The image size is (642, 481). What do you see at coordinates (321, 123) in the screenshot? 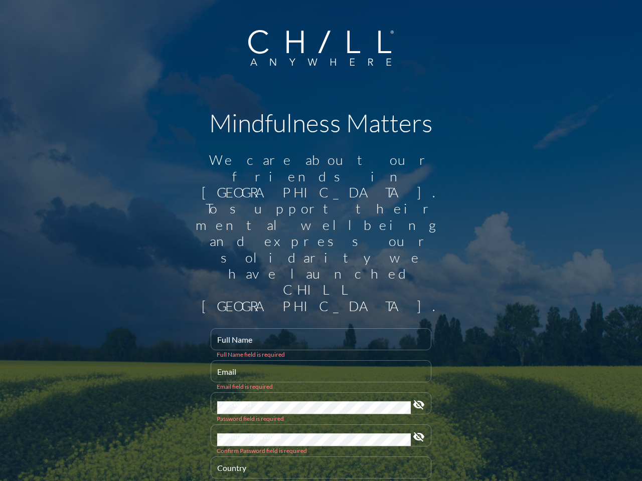
I see `h1: Mindfulness Matters` at bounding box center [321, 123].